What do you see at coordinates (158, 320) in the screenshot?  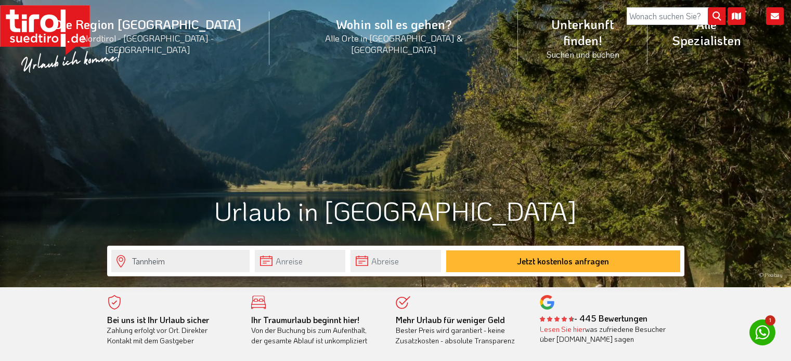 I see `b: Bei uns ist Ihr Urlaub sicher` at bounding box center [158, 320].